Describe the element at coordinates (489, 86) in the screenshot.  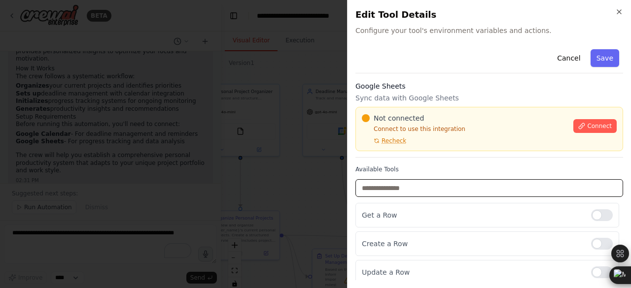
I see `h3: Google Sheets` at that location.